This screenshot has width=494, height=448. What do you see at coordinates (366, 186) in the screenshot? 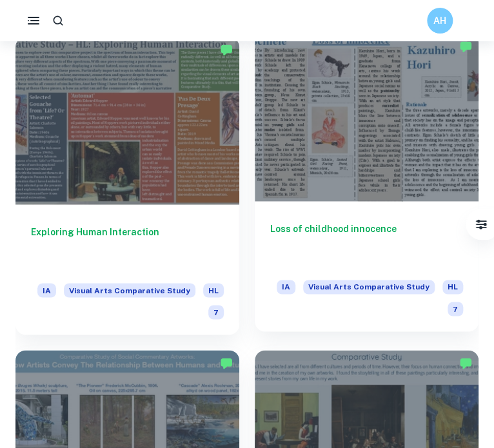
I see `a: Loss of childhood innocenceIAVisual Arts Comparative StudyHL7` at bounding box center [366, 186].